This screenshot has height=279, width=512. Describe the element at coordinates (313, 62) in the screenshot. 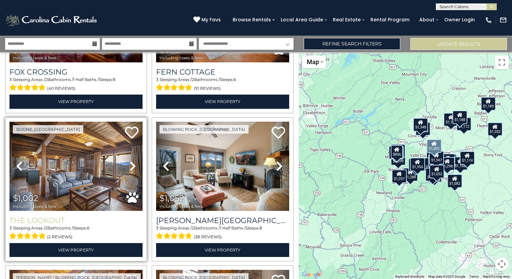

I see `span: Map` at that location.